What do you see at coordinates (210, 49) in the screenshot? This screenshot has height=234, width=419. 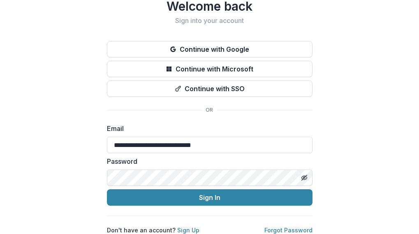 I see `button: Continue with Google` at bounding box center [210, 49].